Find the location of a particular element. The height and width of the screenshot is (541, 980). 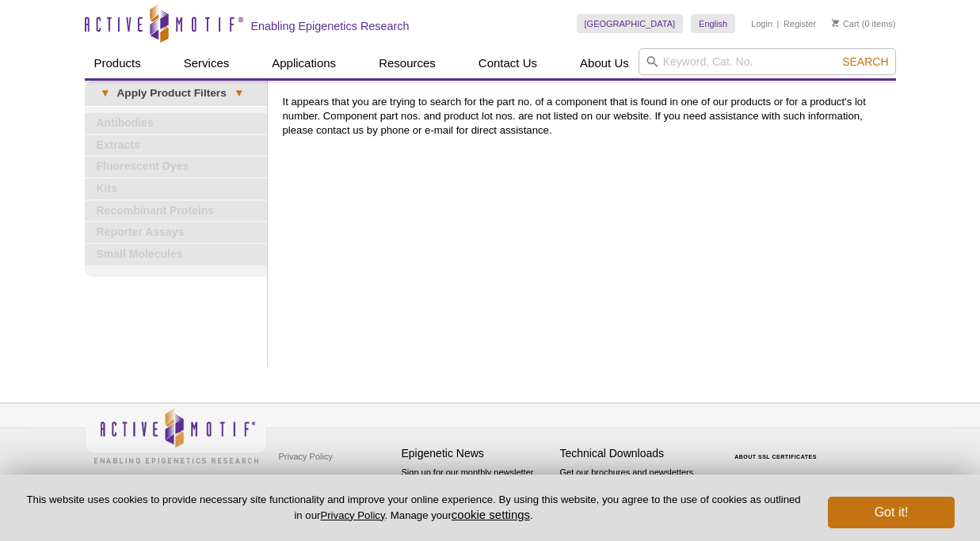

h4: Technical Downloads is located at coordinates (635, 454).